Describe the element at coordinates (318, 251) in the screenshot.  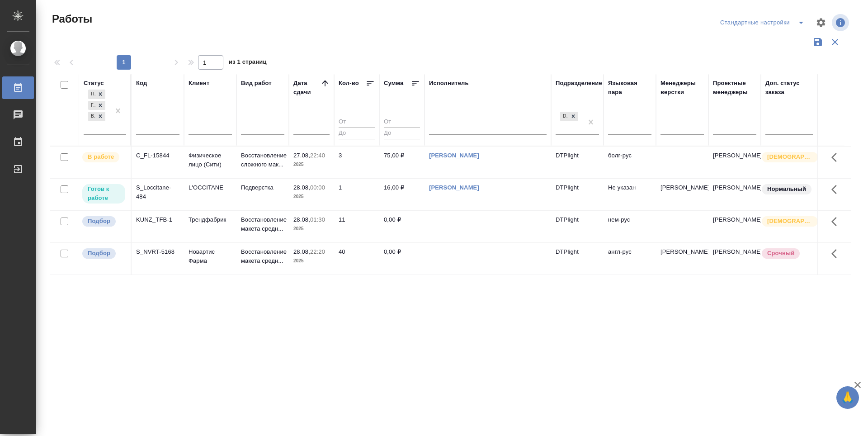
I see `p: 22:20` at that location.